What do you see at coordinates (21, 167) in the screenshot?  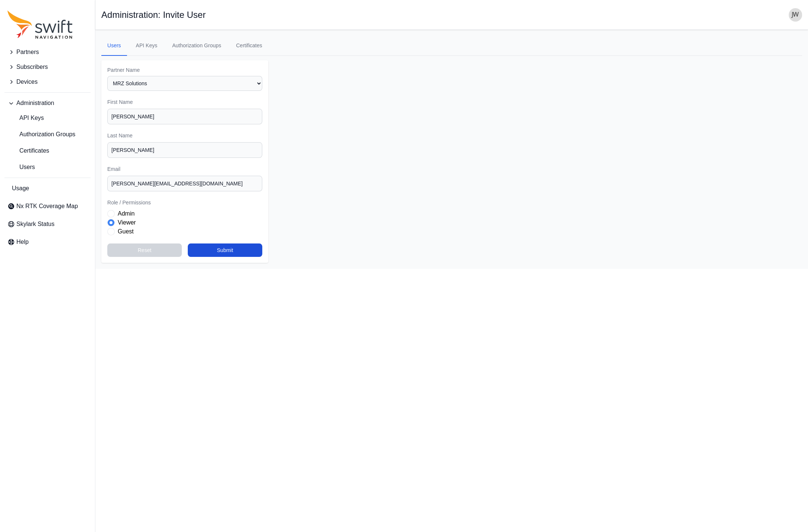 I see `span: Users` at bounding box center [21, 167].